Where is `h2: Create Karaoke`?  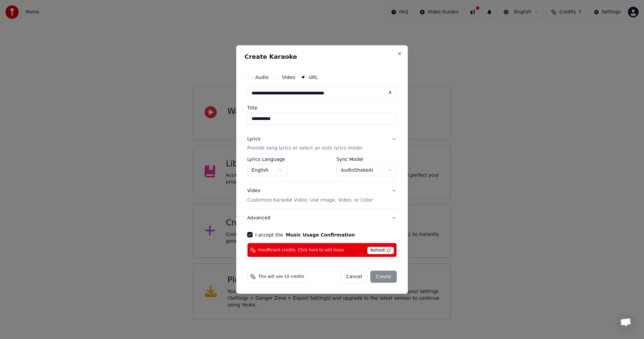
h2: Create Karaoke is located at coordinates (322, 56).